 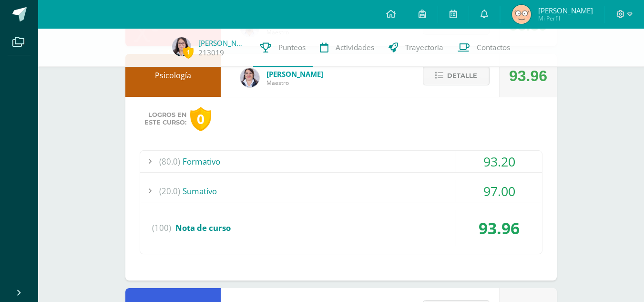 I want to click on div: 97.00, so click(x=499, y=190).